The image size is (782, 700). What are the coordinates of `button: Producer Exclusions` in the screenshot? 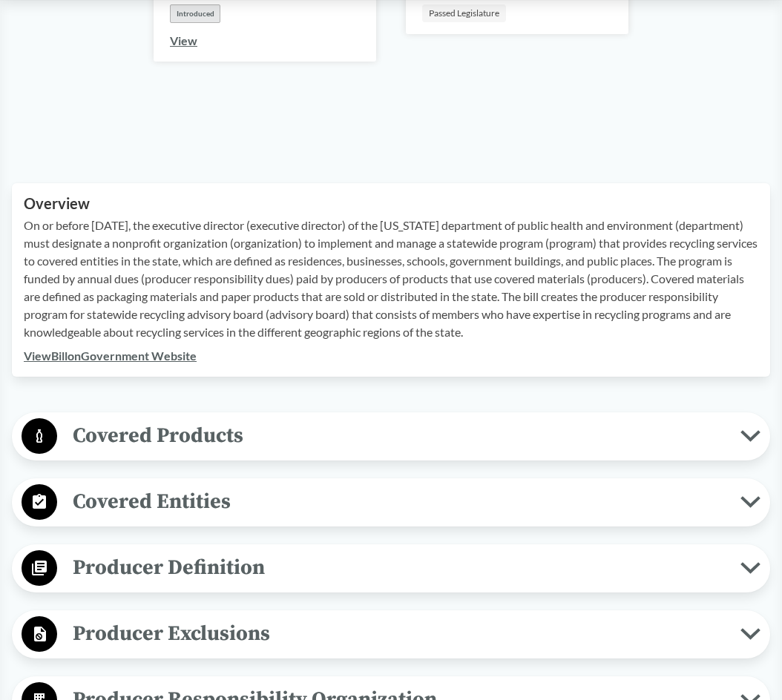 It's located at (391, 634).